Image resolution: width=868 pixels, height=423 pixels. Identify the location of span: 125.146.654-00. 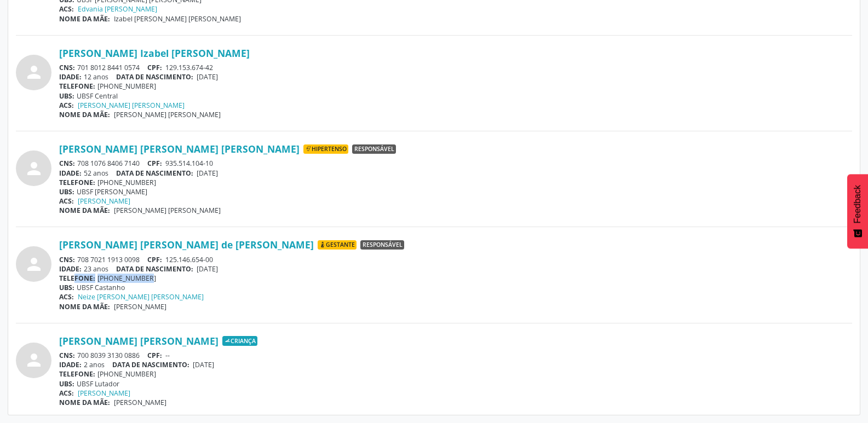
(189, 260).